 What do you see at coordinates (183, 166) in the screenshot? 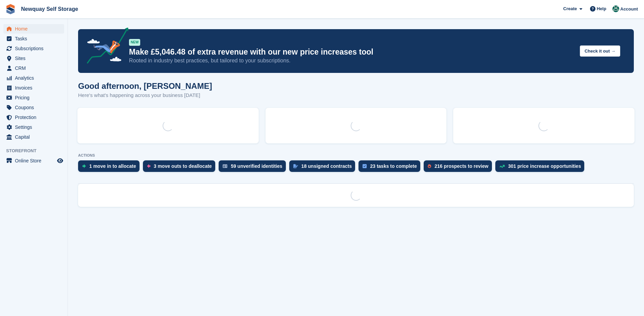
I see `div: 3 move outs to deallocate` at bounding box center [183, 166].